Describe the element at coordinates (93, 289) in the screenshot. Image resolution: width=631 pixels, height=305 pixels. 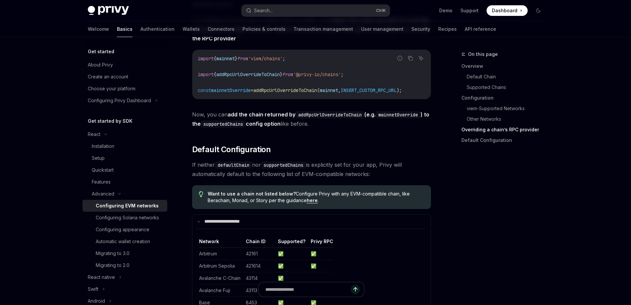
I see `div: Swift` at that location.